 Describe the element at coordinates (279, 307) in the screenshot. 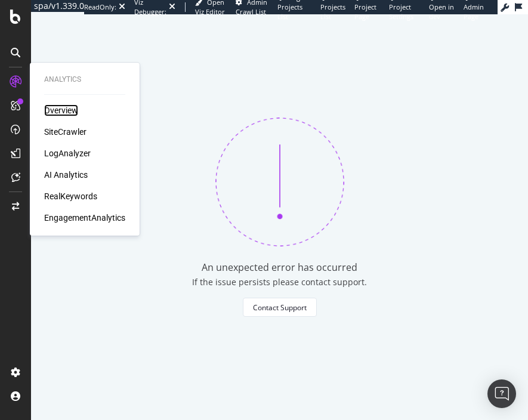

I see `div: Contact Support` at that location.